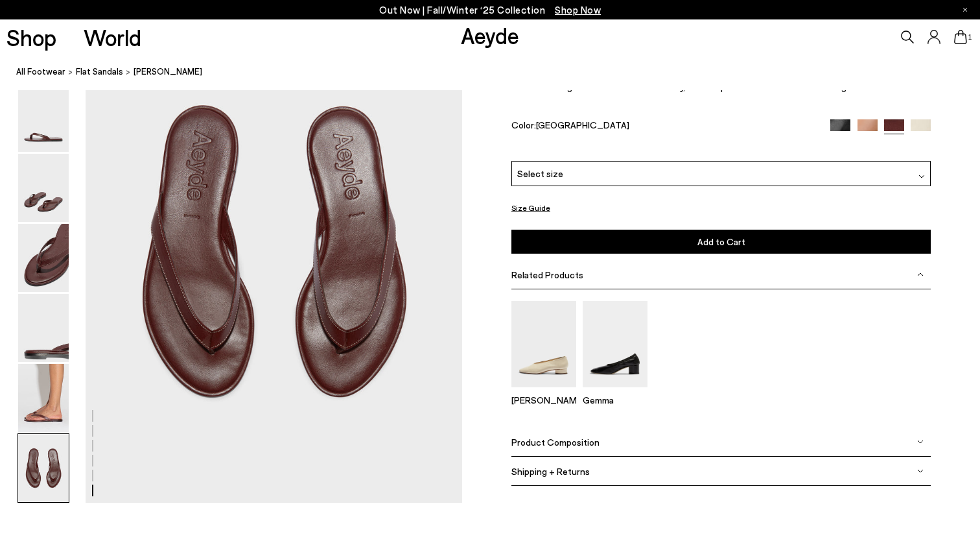  Describe the element at coordinates (664, 126) in the screenshot. I see `div: Color:` at that location.